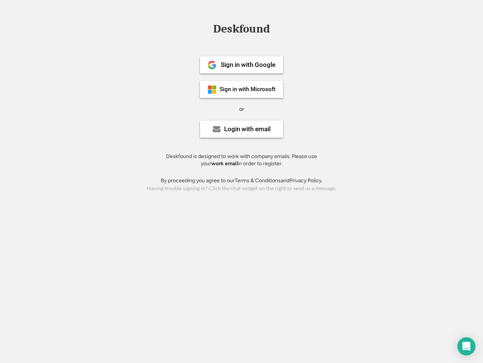 The image size is (483, 363). I want to click on img: 1024px-Google__G__Logo.svg.png, so click(212, 65).